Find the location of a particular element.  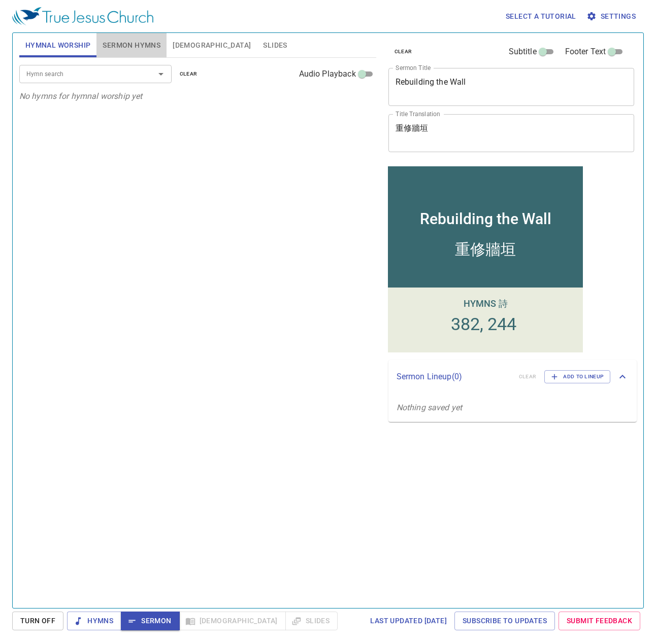

span: Settings is located at coordinates (612, 16).